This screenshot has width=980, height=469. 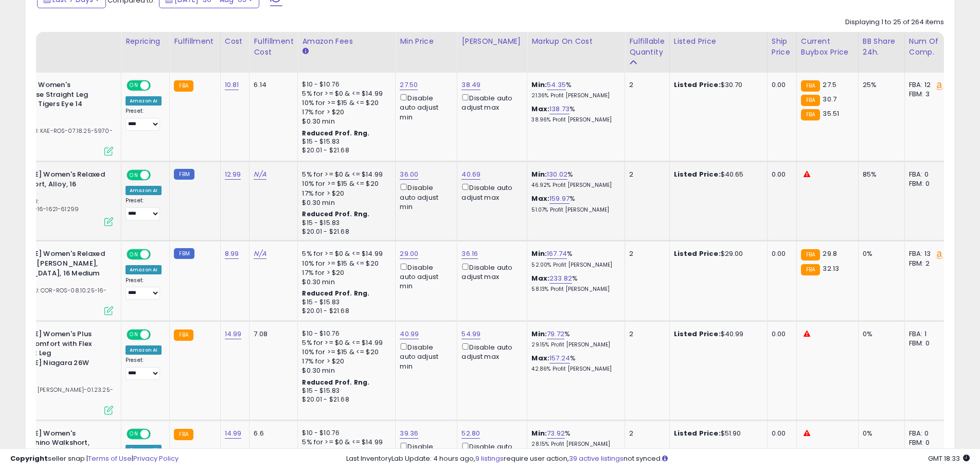 I want to click on div: Num of Comp., so click(x=927, y=47).